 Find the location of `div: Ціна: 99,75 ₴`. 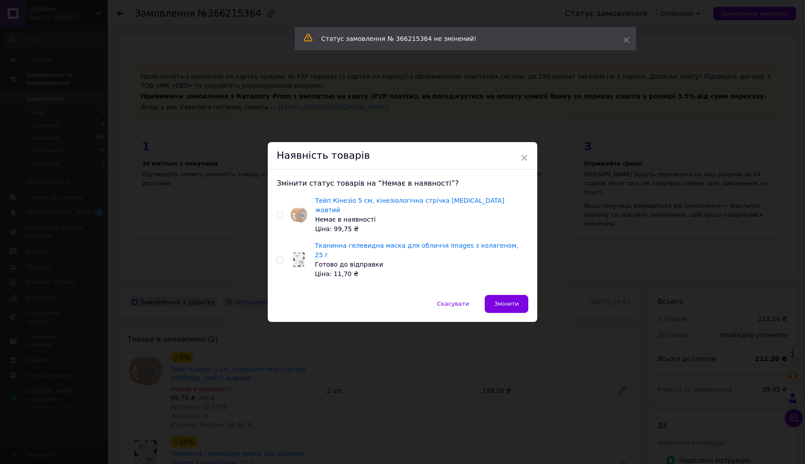

div: Ціна: 99,75 ₴ is located at coordinates (422, 229).